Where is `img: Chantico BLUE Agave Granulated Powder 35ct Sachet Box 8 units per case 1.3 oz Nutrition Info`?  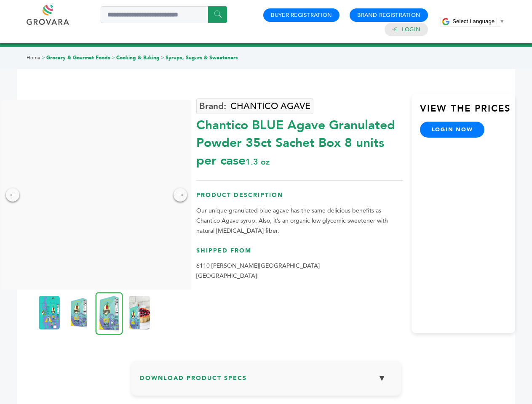
img: Chantico BLUE Agave Granulated Powder 35ct Sachet Box 8 units per case 1.3 oz Nutrition Info is located at coordinates (79, 313).